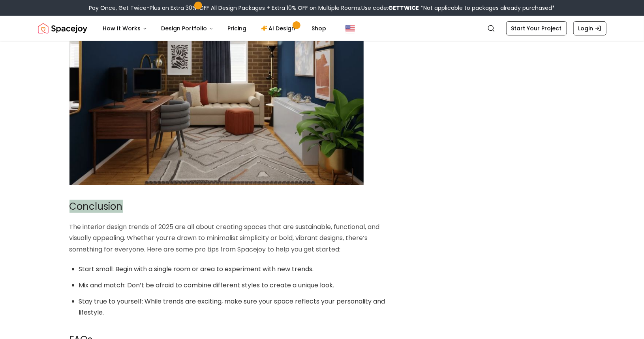  I want to click on div: Pay Once, Get Twice-Plus an Extra 30% OFF All Design Packages + Extra 10% OFF on Multiple Rooms., so click(322, 8).